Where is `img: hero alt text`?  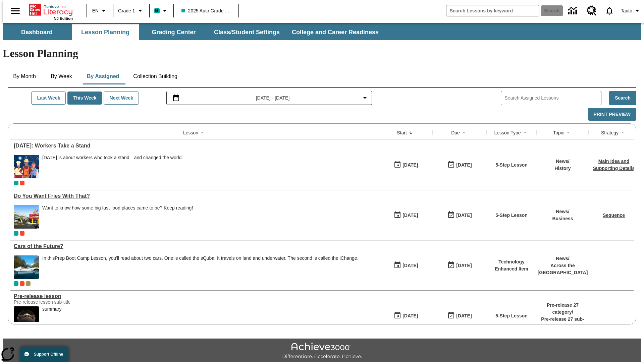
img: hero alt text is located at coordinates (26, 318).